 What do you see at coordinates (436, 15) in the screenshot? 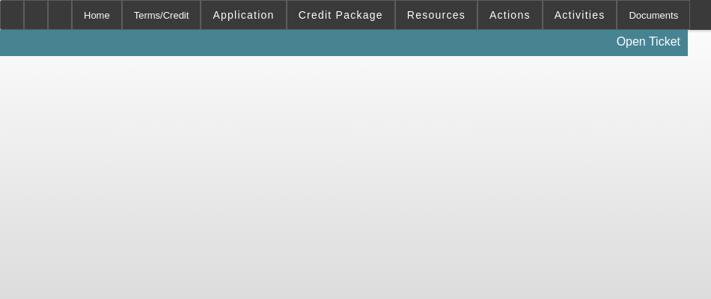
I see `span: Resources` at bounding box center [436, 15].